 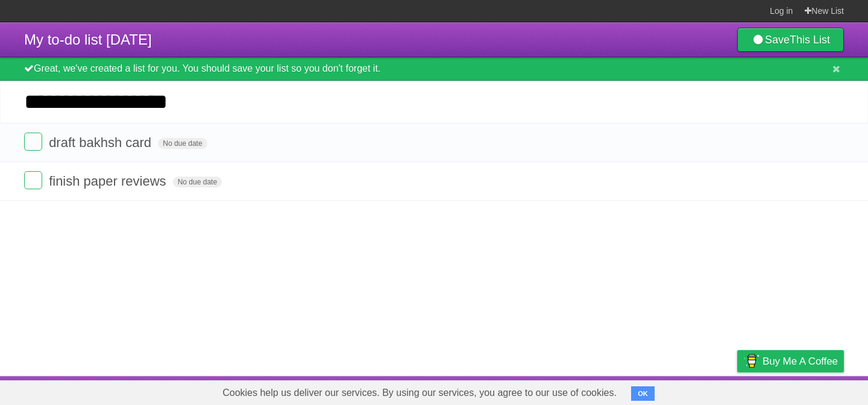 What do you see at coordinates (693, 391) in the screenshot?
I see `a: Terms` at bounding box center [693, 391].